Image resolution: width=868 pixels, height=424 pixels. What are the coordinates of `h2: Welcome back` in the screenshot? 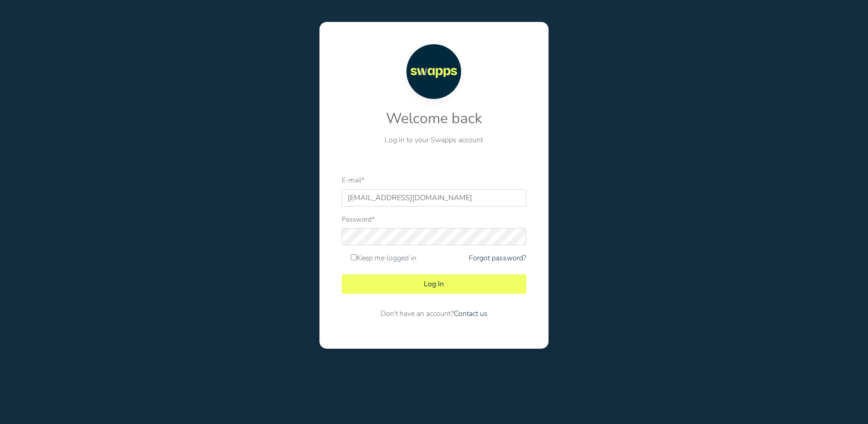 It's located at (434, 118).